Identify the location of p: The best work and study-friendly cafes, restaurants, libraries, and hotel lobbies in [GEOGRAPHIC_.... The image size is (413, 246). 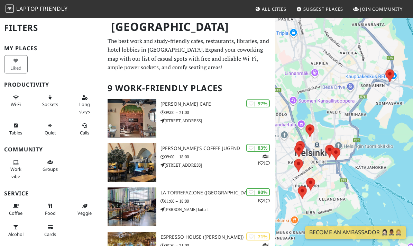
(190, 54).